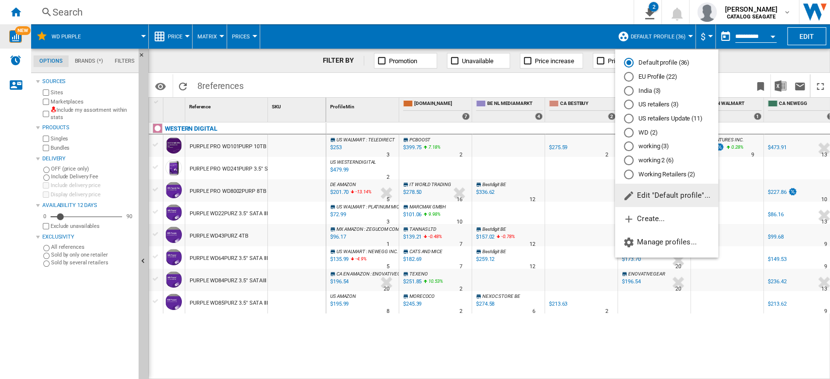  What do you see at coordinates (667, 105) in the screenshot?
I see `md-radio-button: US retailers (3)` at bounding box center [667, 105].